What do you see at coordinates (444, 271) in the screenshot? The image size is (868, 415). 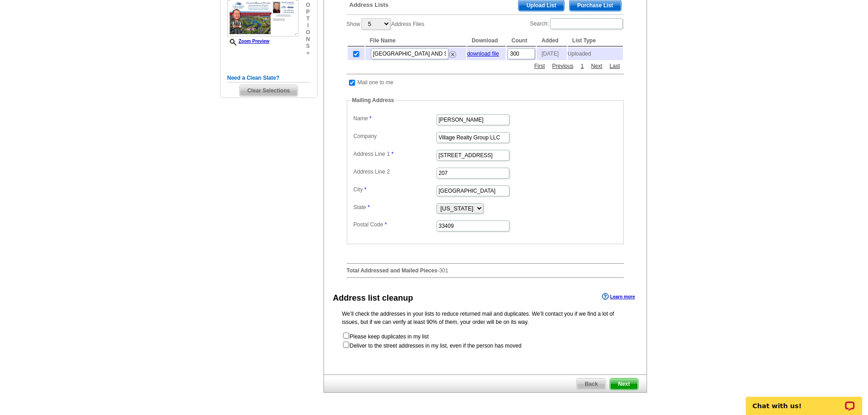 I see `span: 301` at bounding box center [444, 271].